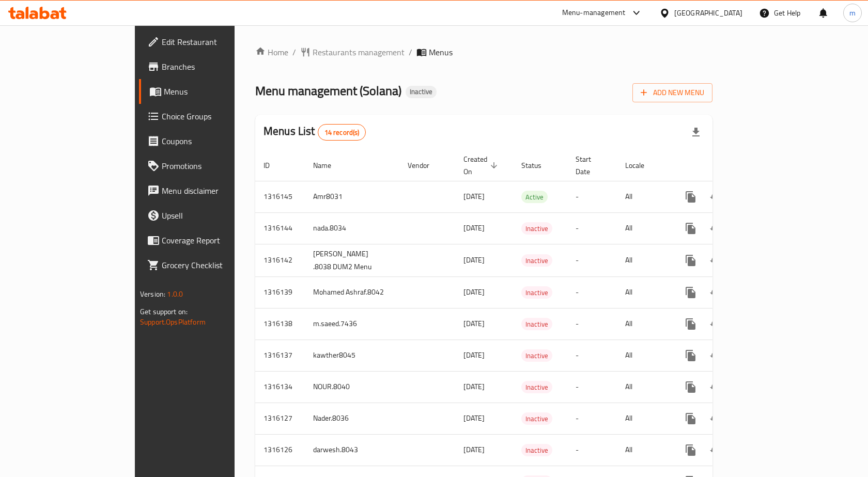  I want to click on span: Choice Groups, so click(216, 116).